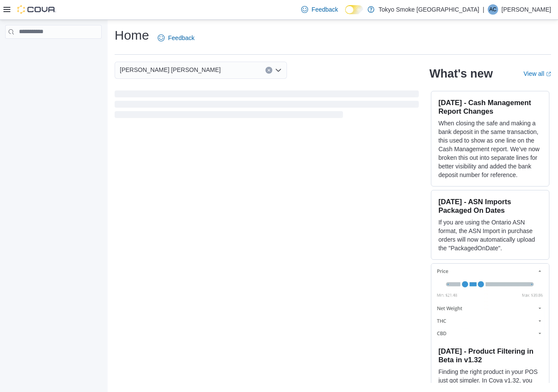 This screenshot has width=558, height=392. Describe the element at coordinates (269, 70) in the screenshot. I see `button: Clear input` at that location.